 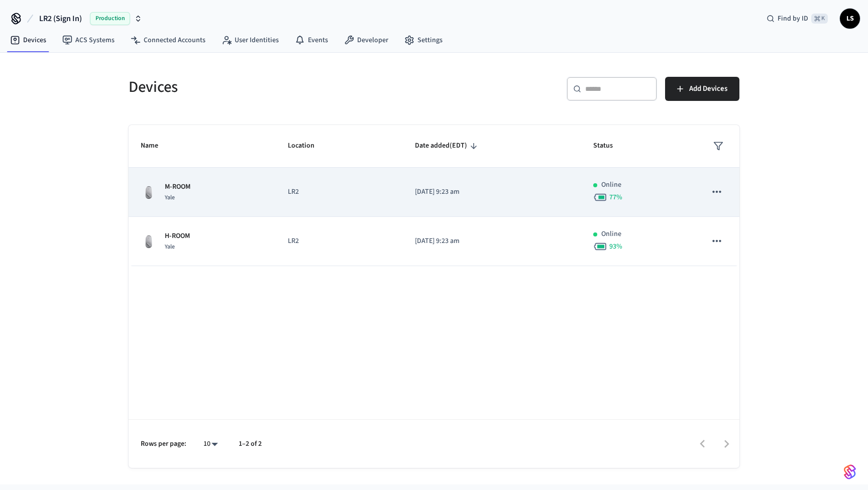 What do you see at coordinates (251, 40) in the screenshot?
I see `a: User Identities` at bounding box center [251, 40].